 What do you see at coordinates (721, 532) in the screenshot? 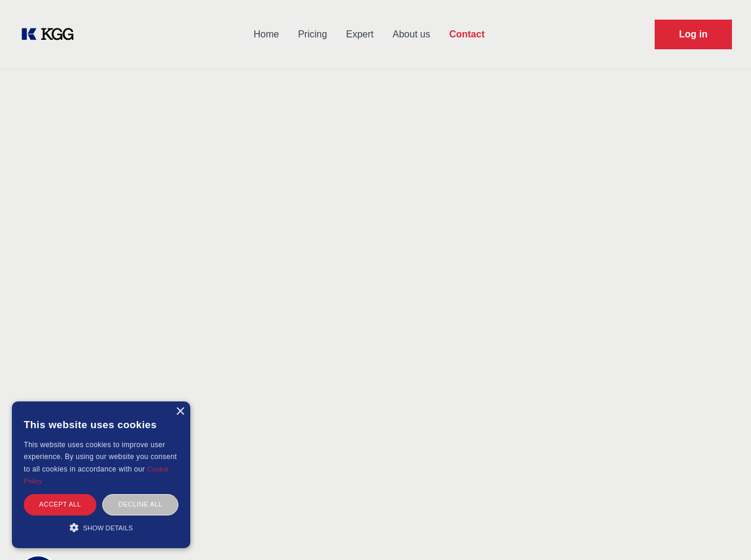
I see `div: Chat Widget` at bounding box center [721, 532].